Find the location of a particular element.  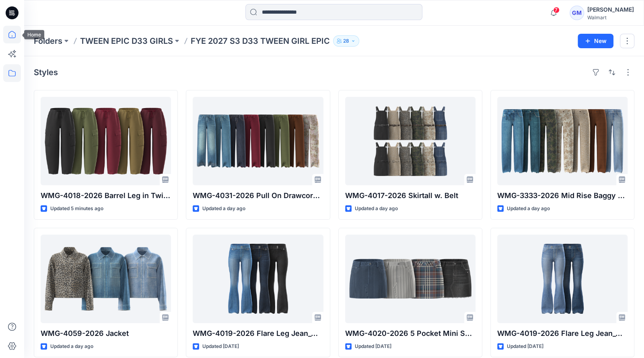

a: WMG-4020-2026 5 Pocket Mini Skirt is located at coordinates (410, 279).